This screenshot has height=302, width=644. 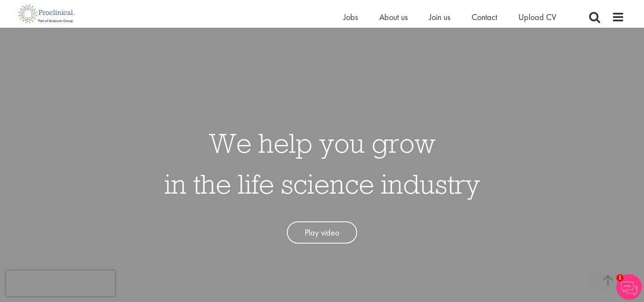 What do you see at coordinates (629, 287) in the screenshot?
I see `img: Chatbot` at bounding box center [629, 287].